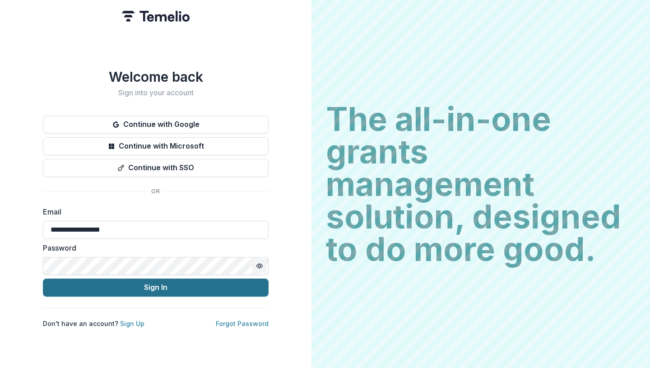 The width and height of the screenshot is (650, 368). What do you see at coordinates (153, 248) in the screenshot?
I see `label: Password` at bounding box center [153, 248].